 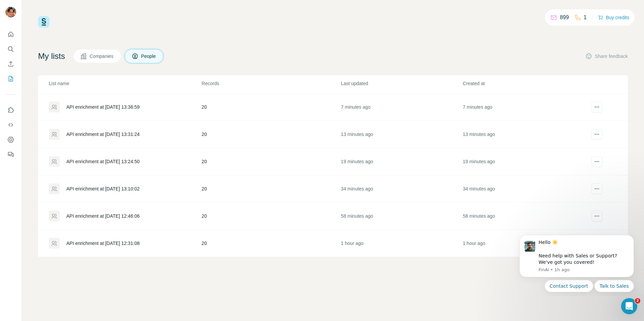 I want to click on div: Quick reply options, so click(x=67, y=57).